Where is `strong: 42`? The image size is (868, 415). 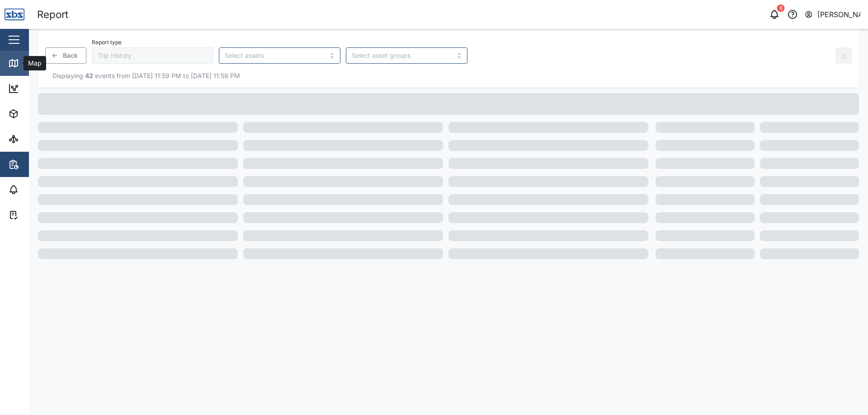
strong: 42 is located at coordinates (89, 76).